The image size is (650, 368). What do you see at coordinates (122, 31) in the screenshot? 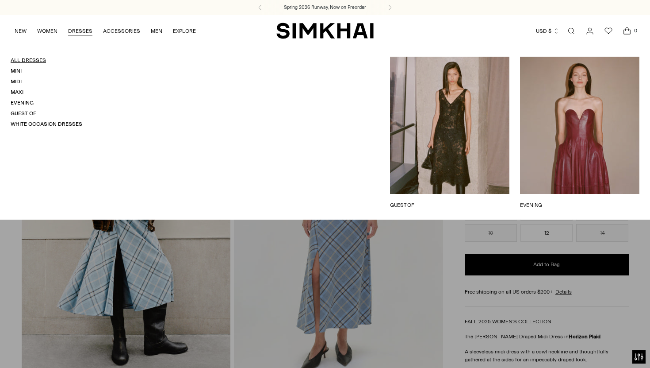
I see `a: ACCESSORIES` at bounding box center [122, 31].